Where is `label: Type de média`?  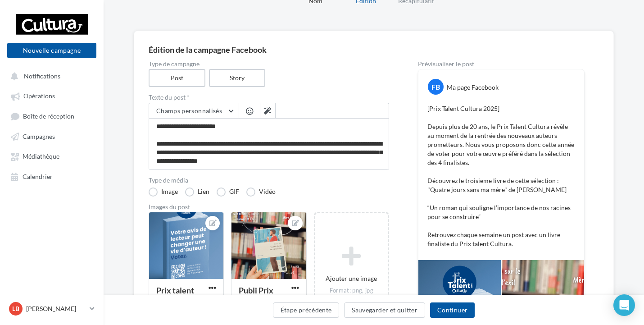 label: Type de média is located at coordinates (269, 180).